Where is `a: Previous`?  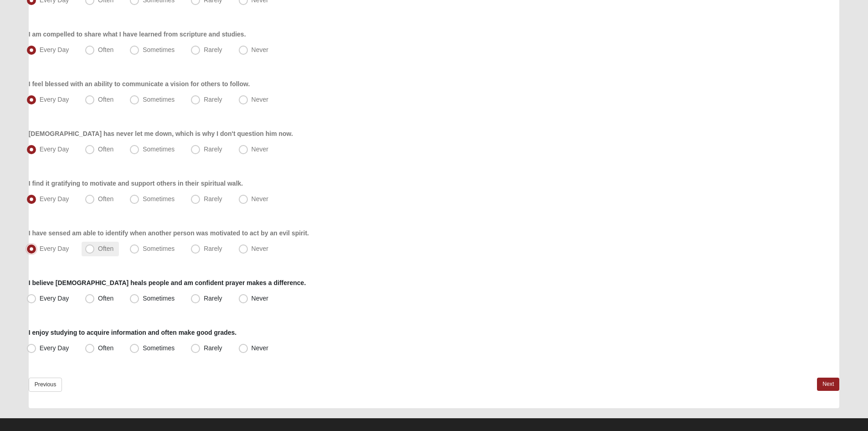 a: Previous is located at coordinates (46, 384).